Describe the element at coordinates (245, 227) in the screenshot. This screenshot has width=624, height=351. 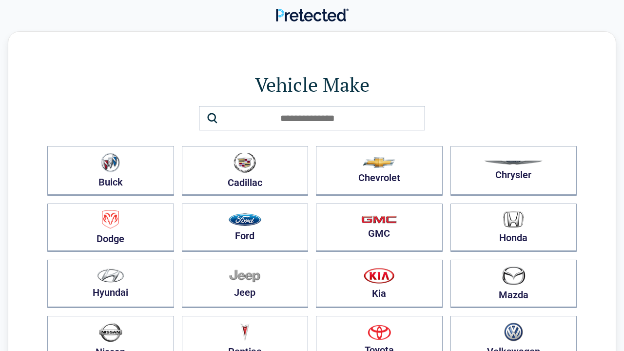
I see `button: Ford` at that location.